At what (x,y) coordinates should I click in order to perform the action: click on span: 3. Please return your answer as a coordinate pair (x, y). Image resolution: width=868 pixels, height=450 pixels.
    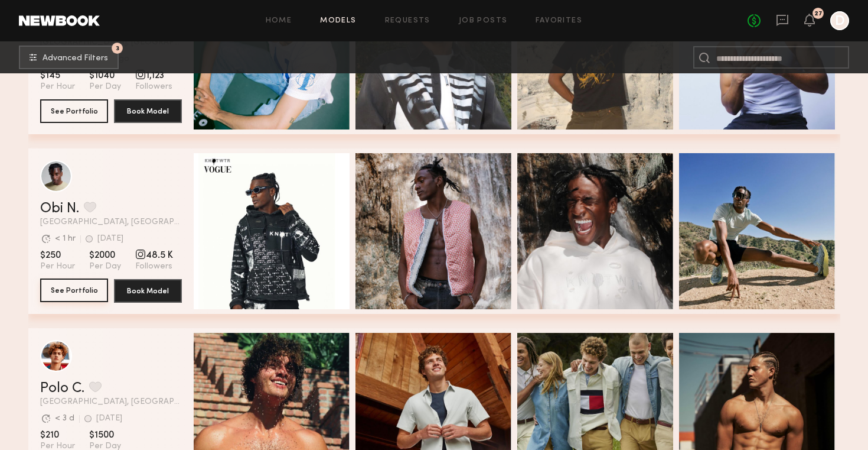
    Looking at the image, I should click on (117, 48).